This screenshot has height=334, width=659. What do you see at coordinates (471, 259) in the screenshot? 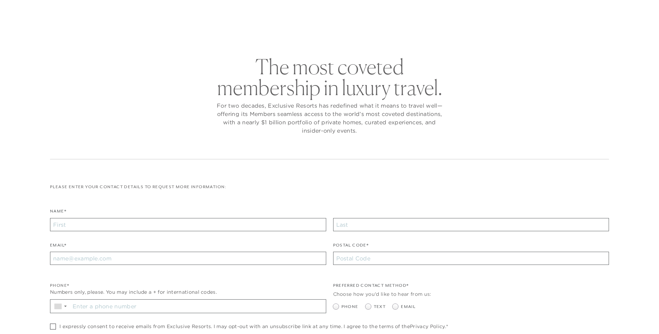
I see `input: Postal Code` at bounding box center [471, 259].